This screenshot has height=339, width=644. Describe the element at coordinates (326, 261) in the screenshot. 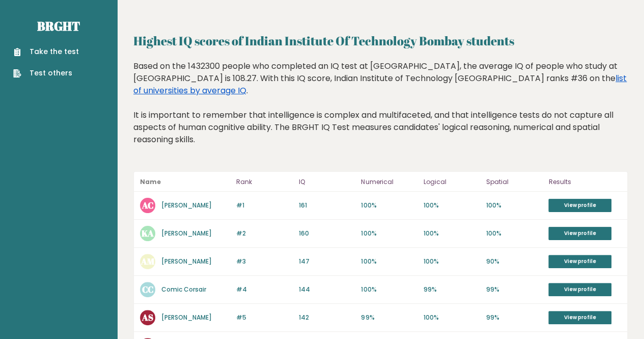

I see `p: 147` at that location.